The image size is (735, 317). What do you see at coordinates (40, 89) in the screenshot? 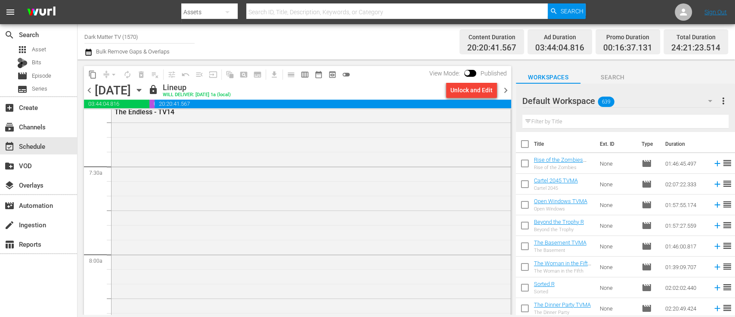
I see `span: Series` at bounding box center [40, 89].